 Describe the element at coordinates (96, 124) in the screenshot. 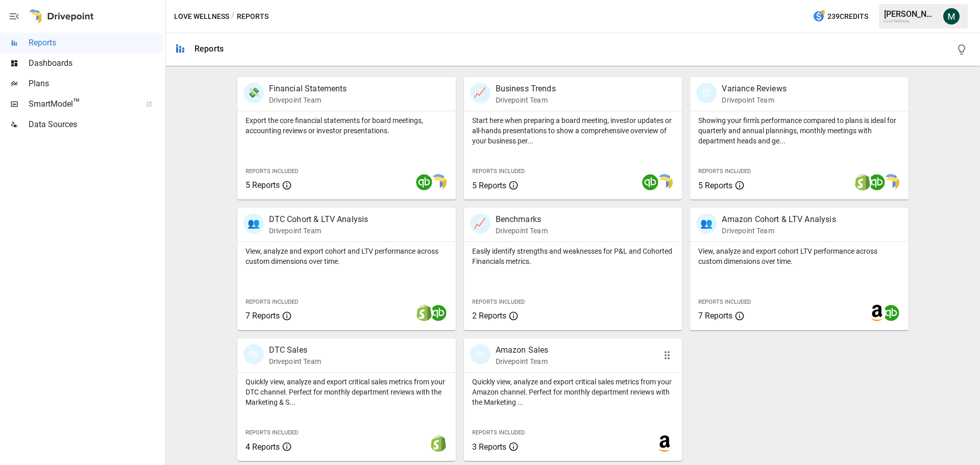

I see `span: Data Sources` at that location.